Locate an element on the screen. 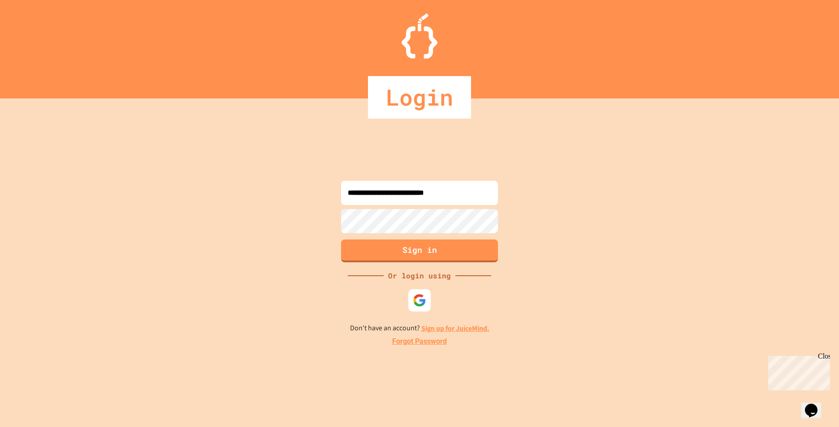 The width and height of the screenshot is (839, 427). img: google-icon.svg is located at coordinates (419, 301).